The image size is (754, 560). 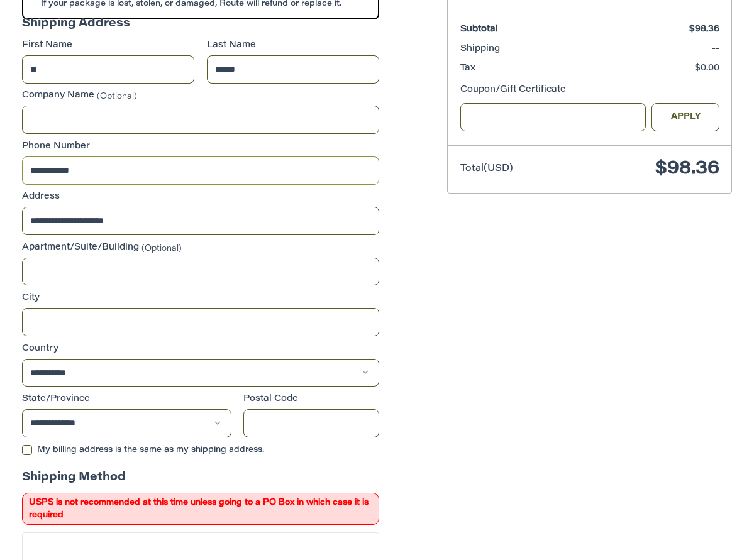 What do you see at coordinates (200, 95) in the screenshot?
I see `label: Company Name` at bounding box center [200, 95].